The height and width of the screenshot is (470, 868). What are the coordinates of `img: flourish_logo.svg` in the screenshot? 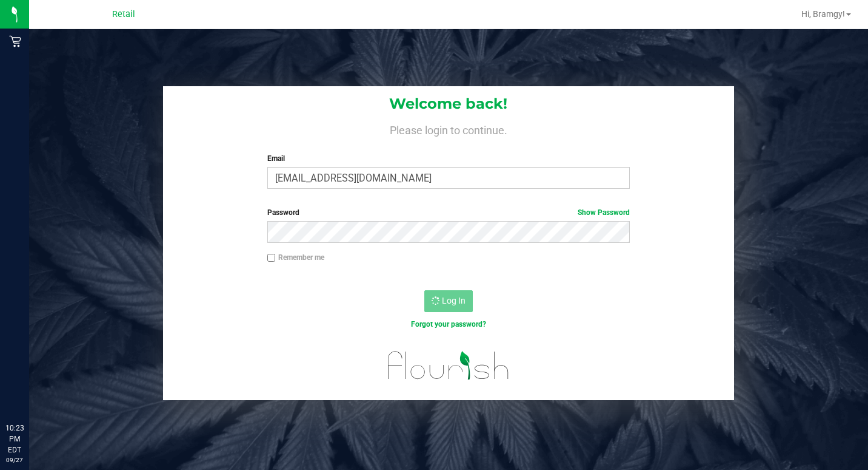 It's located at (448, 365).